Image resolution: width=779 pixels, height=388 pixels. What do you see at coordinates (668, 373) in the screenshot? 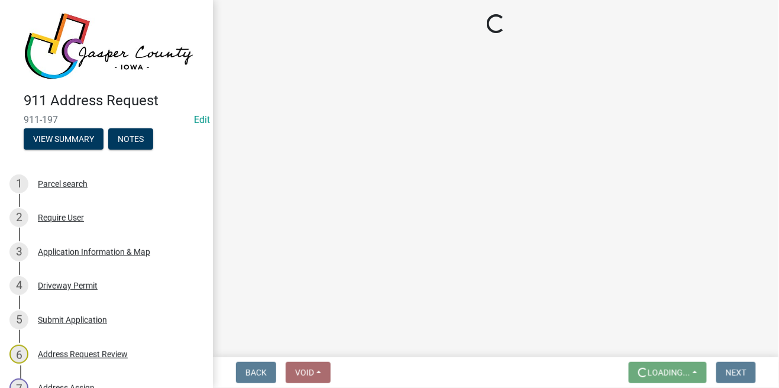
I see `button: Loading...` at bounding box center [668, 373].